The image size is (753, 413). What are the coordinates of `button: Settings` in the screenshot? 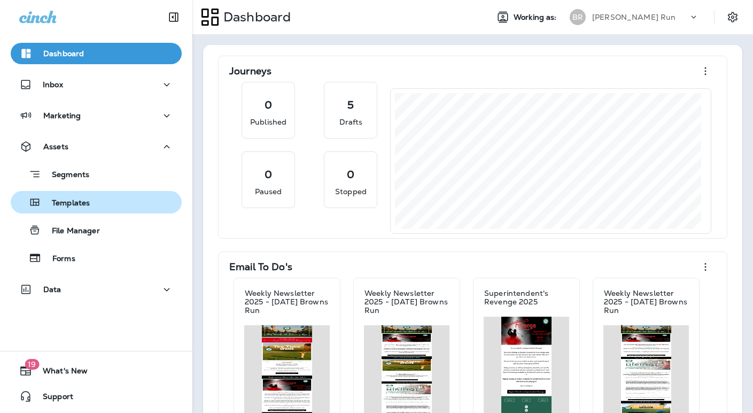 It's located at (733, 17).